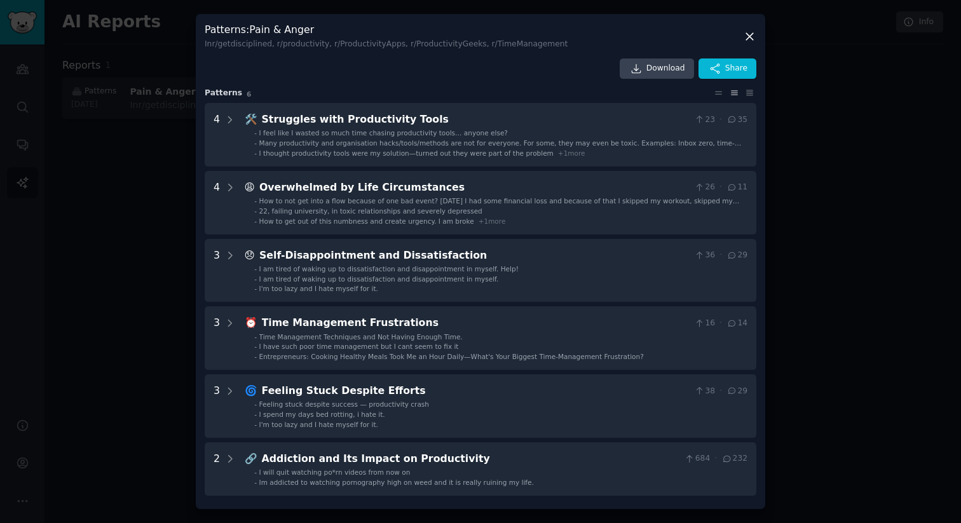 The height and width of the screenshot is (523, 961). I want to click on div: Overwhelmed by Life Circumstances, so click(474, 188).